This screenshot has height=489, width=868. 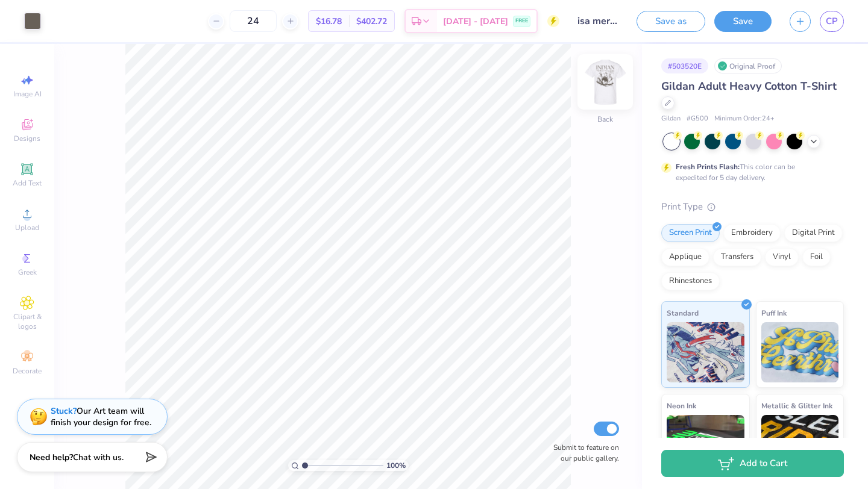 I want to click on div: Transfers, so click(x=737, y=257).